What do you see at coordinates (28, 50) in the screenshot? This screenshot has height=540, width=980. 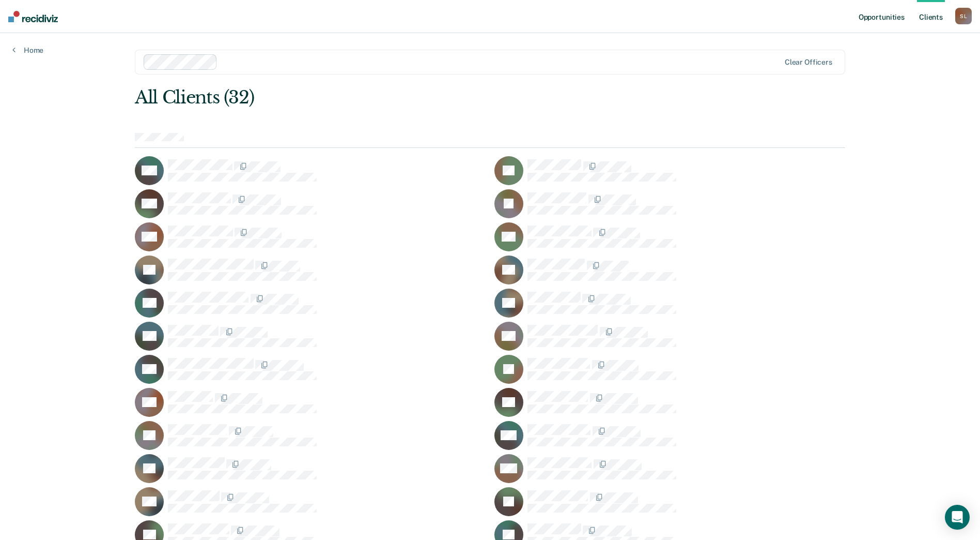 I see `a: Home` at bounding box center [28, 50].